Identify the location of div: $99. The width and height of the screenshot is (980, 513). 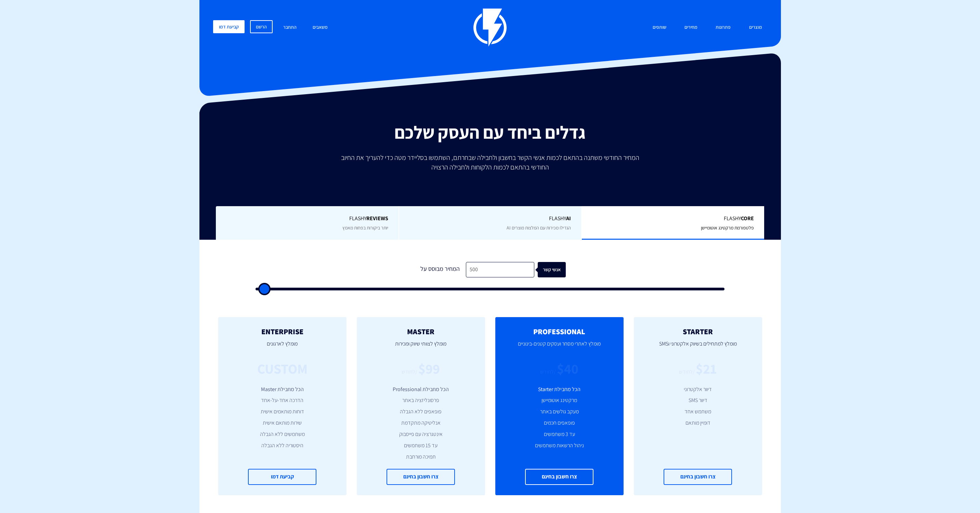
(429, 368).